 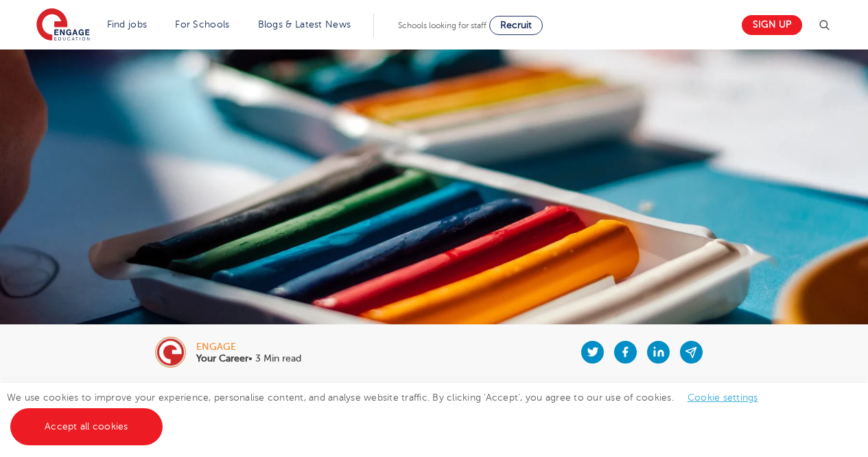 What do you see at coordinates (772, 24) in the screenshot?
I see `a: Sign up` at bounding box center [772, 24].